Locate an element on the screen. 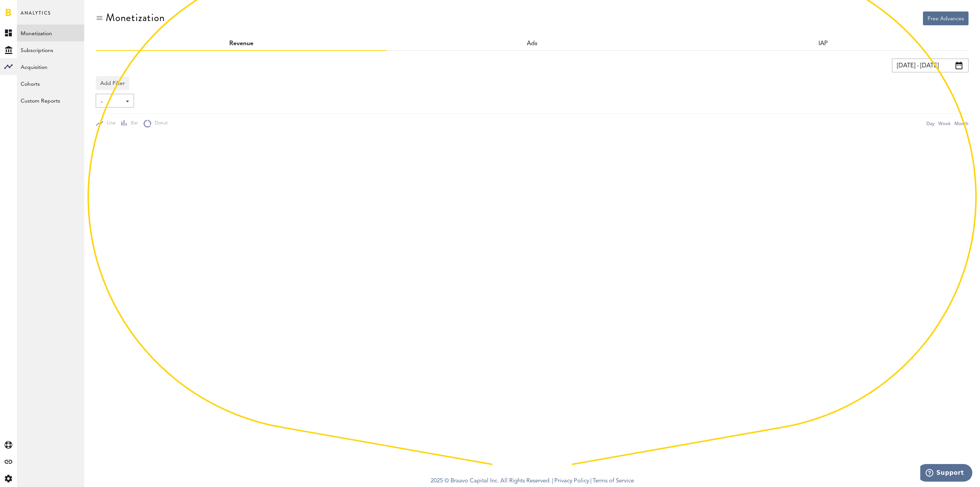 This screenshot has height=487, width=980. div: Week is located at coordinates (944, 123).